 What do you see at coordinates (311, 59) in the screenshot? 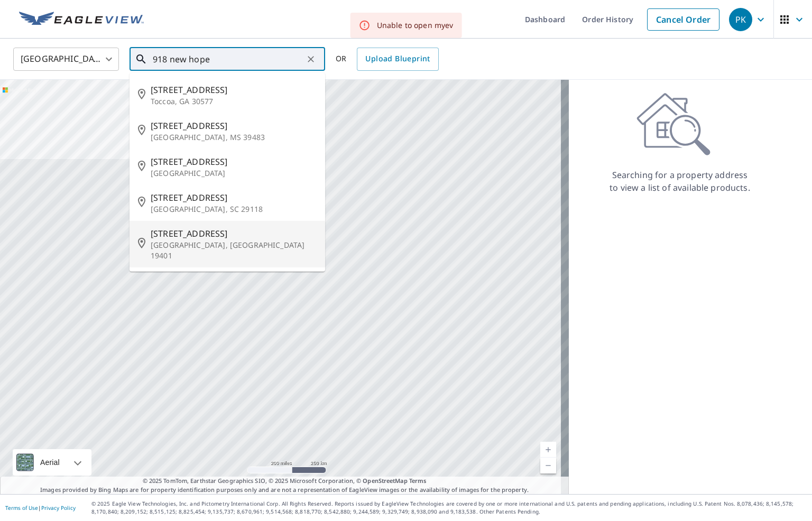
I see `button: Clear` at bounding box center [311, 59].